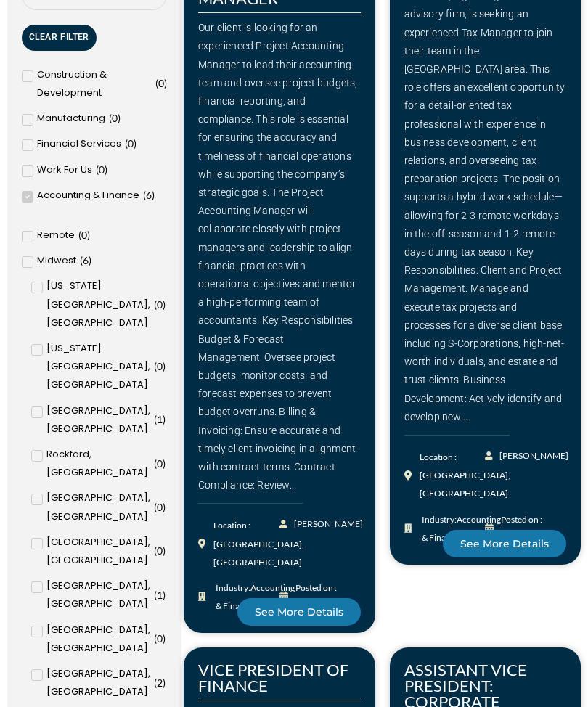 Image resolution: width=588 pixels, height=707 pixels. Describe the element at coordinates (94, 85) in the screenshot. I see `span: Construction & Development` at that location.